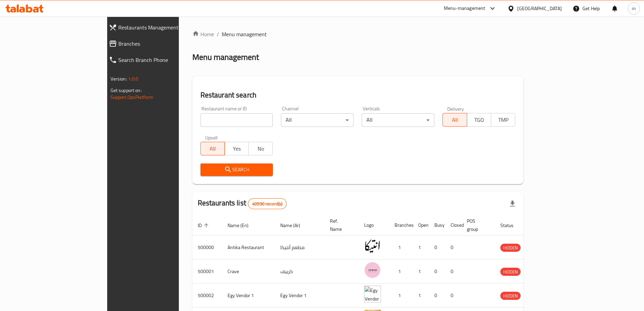 This screenshot has width=644, height=311. What do you see at coordinates (159, 60) in the screenshot?
I see `a: Search Branch Phone` at bounding box center [159, 60].